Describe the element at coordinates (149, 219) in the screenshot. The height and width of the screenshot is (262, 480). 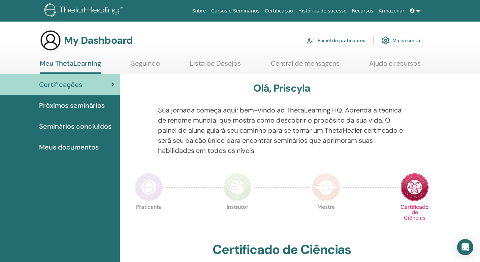
I see `p: Praticante` at that location.